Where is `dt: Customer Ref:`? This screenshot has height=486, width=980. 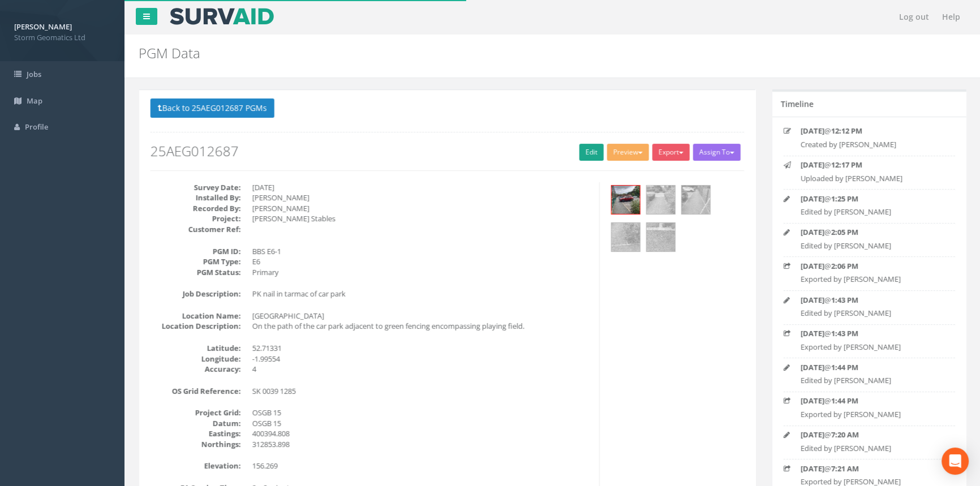
dt: Customer Ref: is located at coordinates (196, 229).